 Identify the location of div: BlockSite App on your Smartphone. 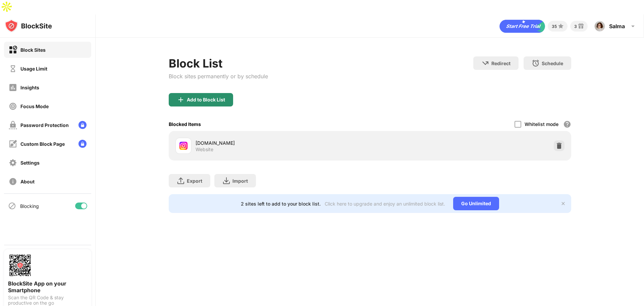
(48, 287).